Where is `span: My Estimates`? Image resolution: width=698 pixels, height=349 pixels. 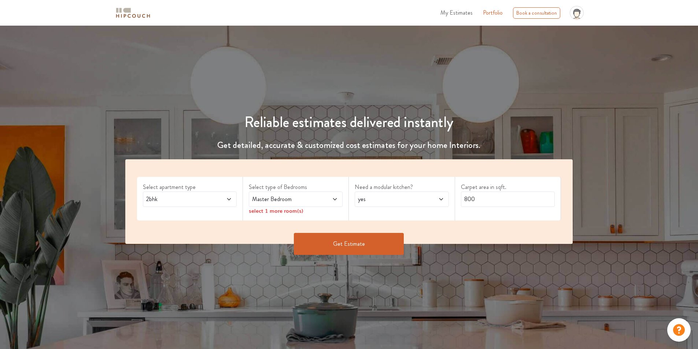 span: My Estimates is located at coordinates (456, 12).